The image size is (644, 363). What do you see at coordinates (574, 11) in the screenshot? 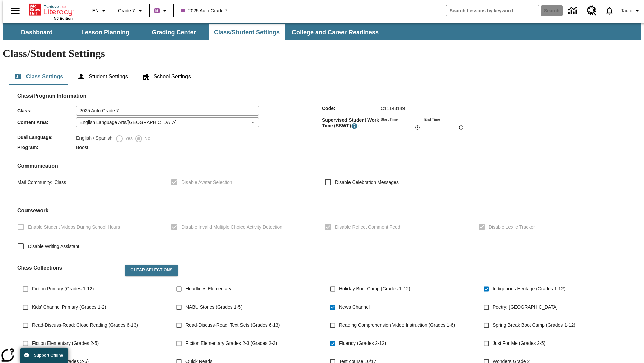
I see `a: Data Center` at bounding box center [574, 11].